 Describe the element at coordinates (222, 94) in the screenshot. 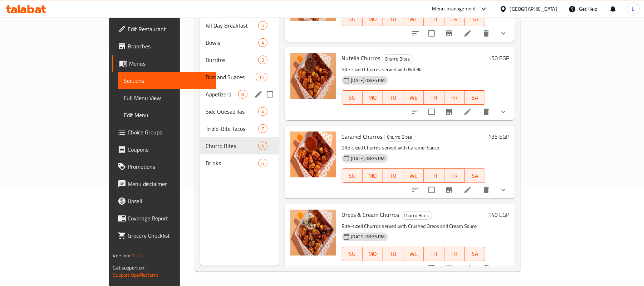

I see `span: Appetizers` at that location.